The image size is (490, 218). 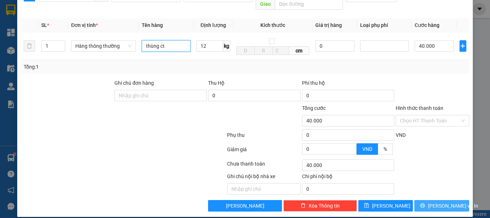 I want to click on span: save, so click(x=367, y=206).